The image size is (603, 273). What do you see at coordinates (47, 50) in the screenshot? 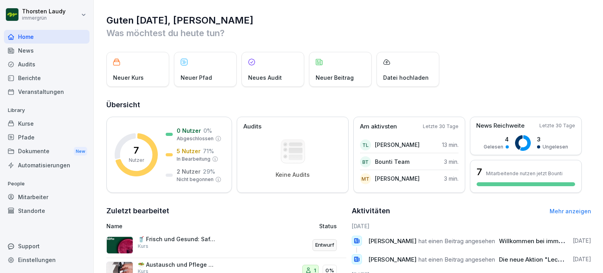
I see `a: News` at bounding box center [47, 50].